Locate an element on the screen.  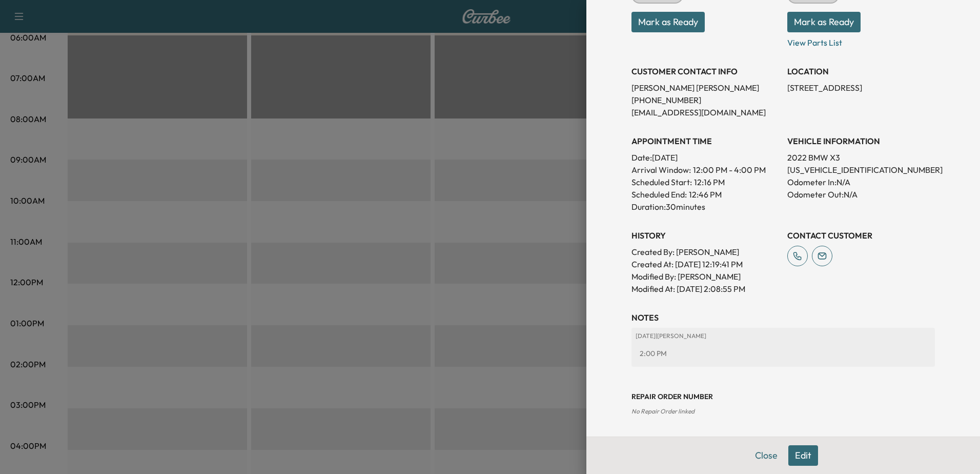
span: No Repair Order linked is located at coordinates (663, 411).